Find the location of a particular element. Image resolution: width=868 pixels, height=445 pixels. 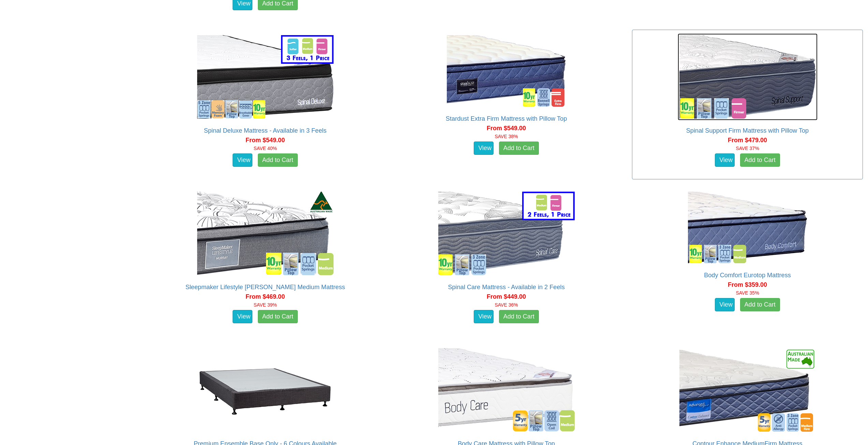

span: From $479.00 is located at coordinates (747, 140).